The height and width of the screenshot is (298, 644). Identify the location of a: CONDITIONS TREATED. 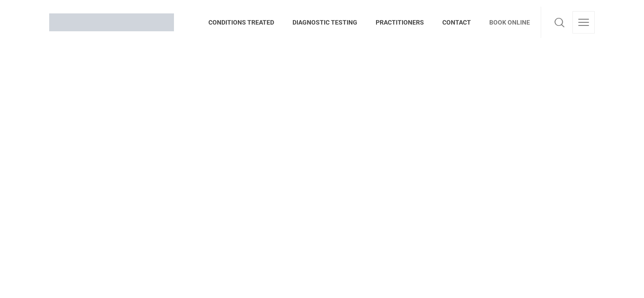
(246, 22).